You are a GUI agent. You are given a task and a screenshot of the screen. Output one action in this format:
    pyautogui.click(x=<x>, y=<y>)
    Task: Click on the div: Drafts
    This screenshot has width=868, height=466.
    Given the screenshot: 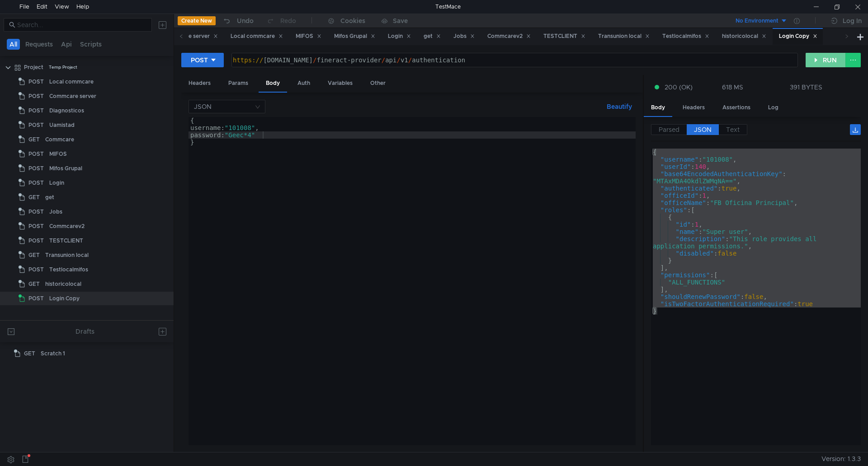 What is the action you would take?
    pyautogui.click(x=85, y=331)
    